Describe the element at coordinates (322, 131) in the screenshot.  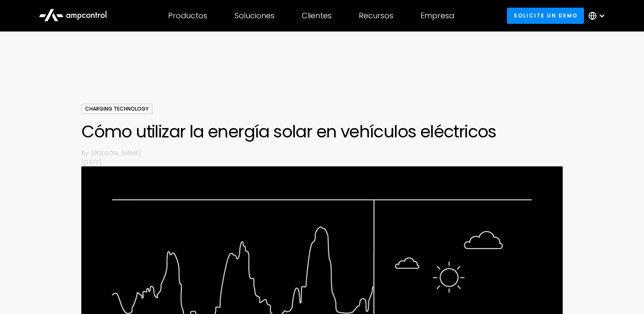
I see `h1: Cómo utilizar la energía solar en vehículos eléctricos` at that location.